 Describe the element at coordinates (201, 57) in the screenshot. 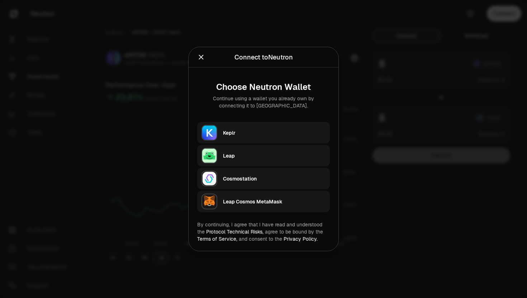

I see `button: Close` at that location.